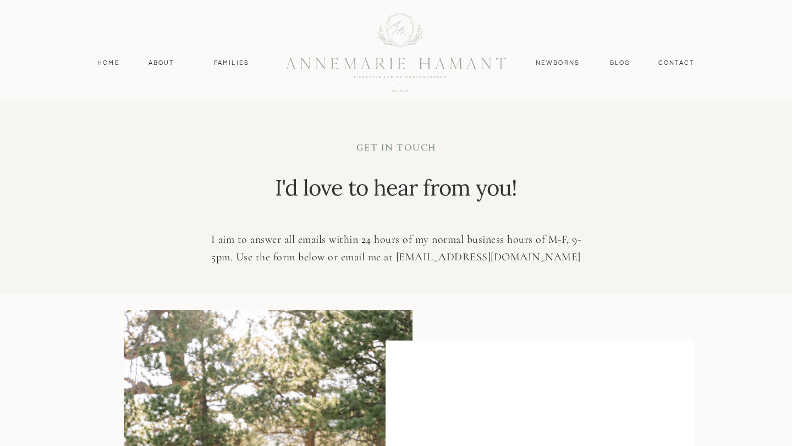  Describe the element at coordinates (396, 248) in the screenshot. I see `p: I aim to answer all emails within 24 hours of my normal business hours of M-F, 9-5pm. Use the for...` at that location.